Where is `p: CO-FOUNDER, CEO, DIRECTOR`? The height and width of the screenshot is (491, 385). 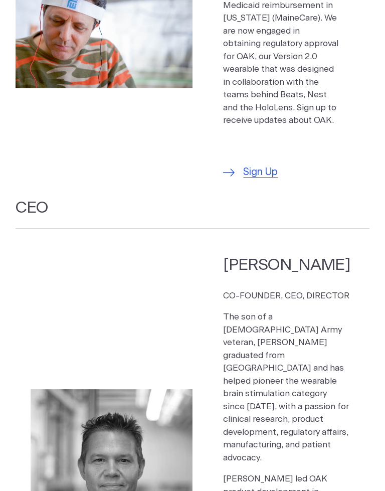
p: CO-FOUNDER, CEO, DIRECTOR is located at coordinates (287, 297).